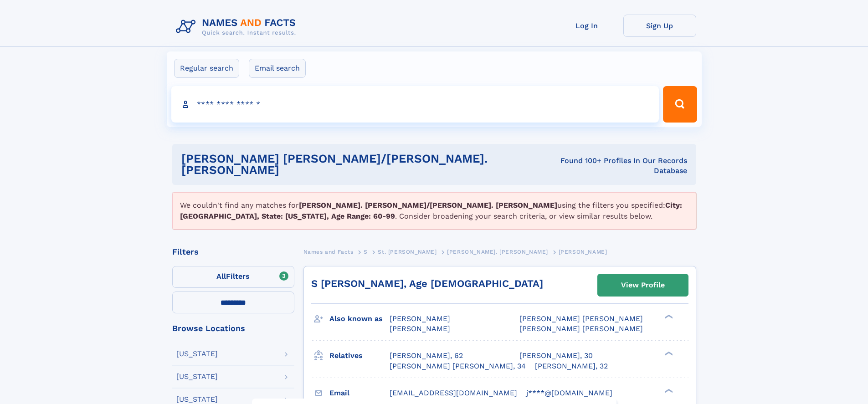 The width and height of the screenshot is (868, 404). Describe the element at coordinates (359, 319) in the screenshot. I see `h3: Also known as` at that location.